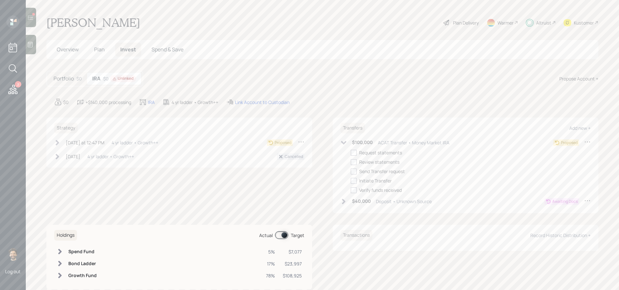  What do you see at coordinates (65, 235) in the screenshot?
I see `h6: Holdings` at bounding box center [65, 235].